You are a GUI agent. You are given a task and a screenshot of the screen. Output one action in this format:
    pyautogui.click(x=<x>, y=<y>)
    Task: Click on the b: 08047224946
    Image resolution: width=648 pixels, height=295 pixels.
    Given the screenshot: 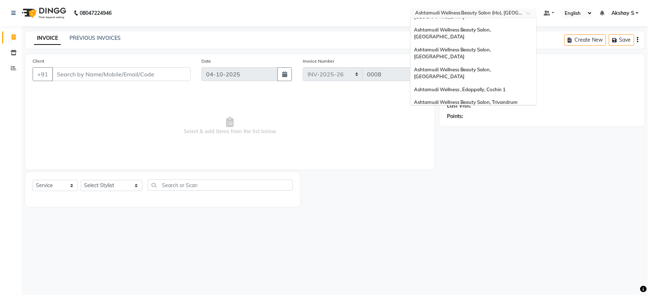 What is the action you would take?
    pyautogui.click(x=96, y=13)
    